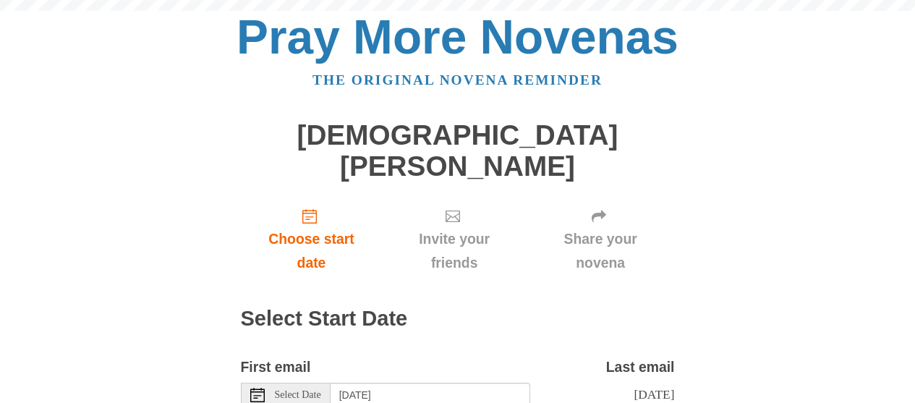 The width and height of the screenshot is (915, 403). Describe the element at coordinates (457, 80) in the screenshot. I see `a: The original novena reminder` at that location.